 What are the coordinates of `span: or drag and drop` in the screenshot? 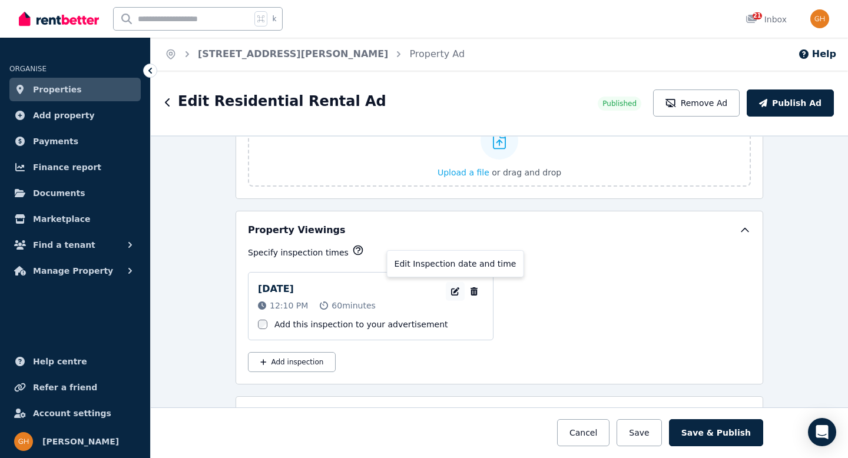 It's located at (527, 173).